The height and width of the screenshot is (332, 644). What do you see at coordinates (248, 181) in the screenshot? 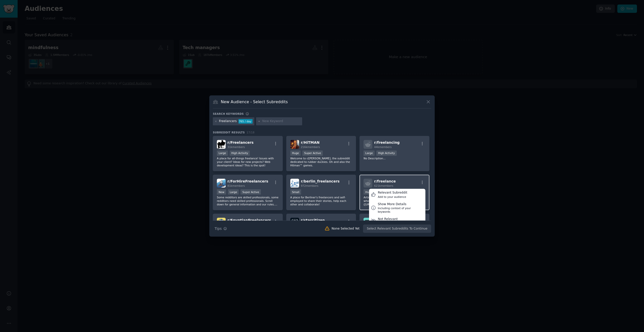
I see `span: r/ ForHireFreelancers` at bounding box center [248, 181].